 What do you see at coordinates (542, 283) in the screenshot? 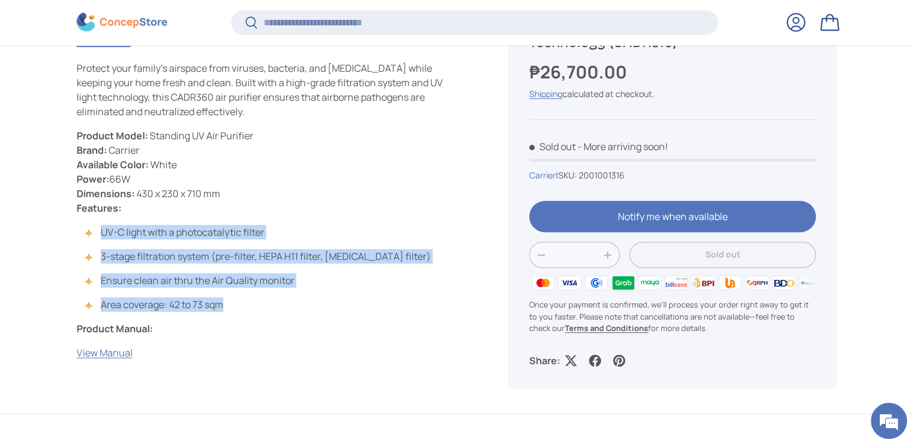
I see `img: master` at bounding box center [542, 283].